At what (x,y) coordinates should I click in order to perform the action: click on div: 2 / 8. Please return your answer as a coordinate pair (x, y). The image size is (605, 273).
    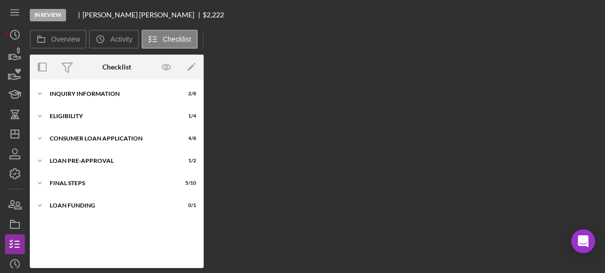
    Looking at the image, I should click on (187, 94).